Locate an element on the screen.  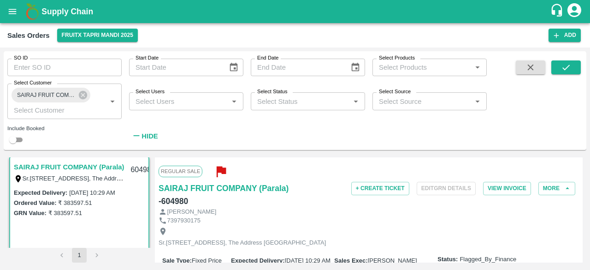
label: SO ID is located at coordinates (21, 58).